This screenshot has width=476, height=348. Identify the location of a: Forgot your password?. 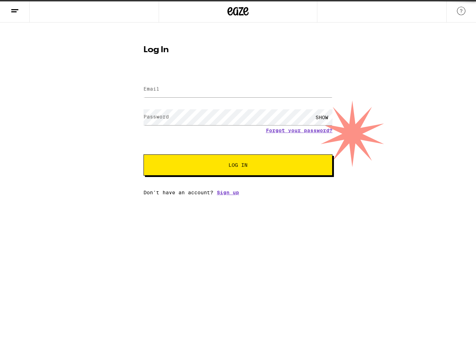
(299, 131).